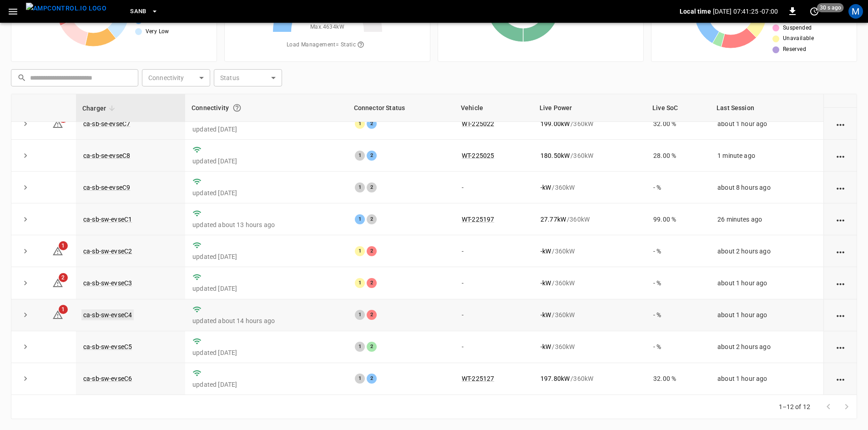  What do you see at coordinates (795, 407) in the screenshot?
I see `p: 1–12 of 12` at bounding box center [795, 407].